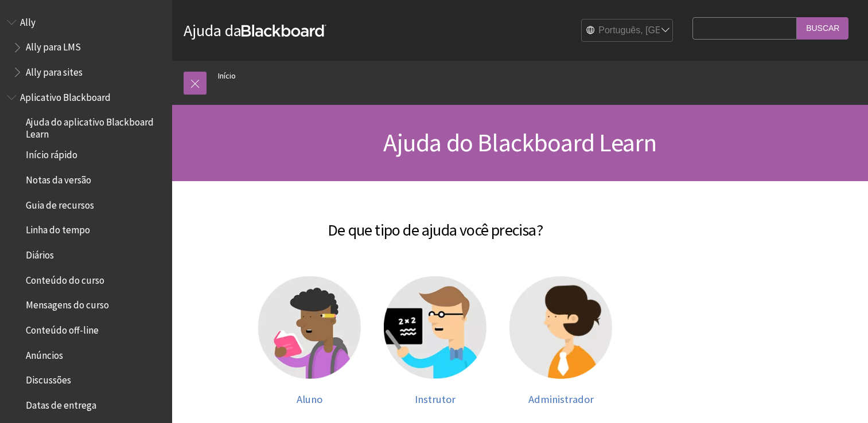 This screenshot has height=423, width=868. I want to click on select: Site Language Selector, so click(628, 31).